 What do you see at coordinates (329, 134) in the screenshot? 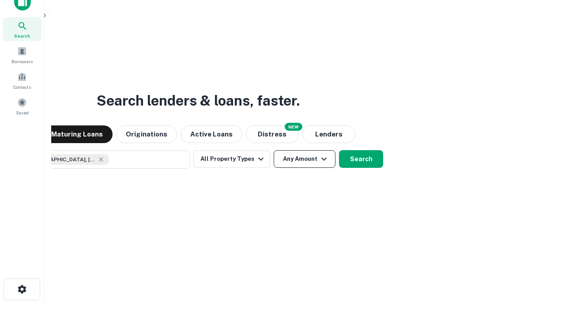
I see `button: Lenders` at bounding box center [329, 134].